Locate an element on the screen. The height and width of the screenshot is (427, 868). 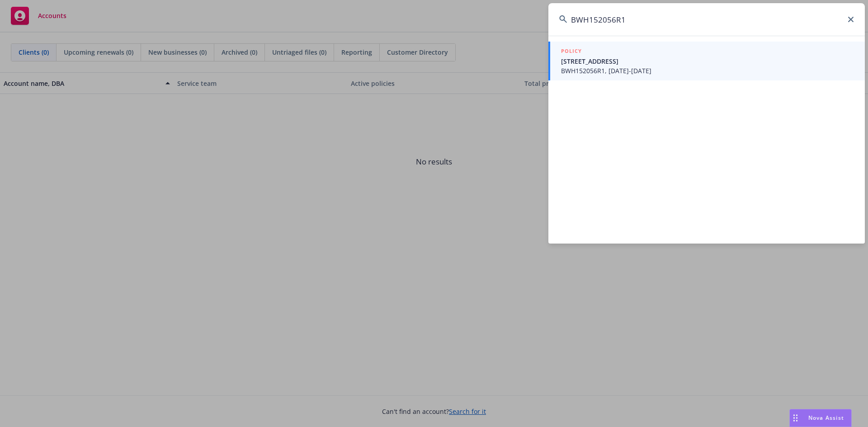
h5: POLICY is located at coordinates (571, 51).